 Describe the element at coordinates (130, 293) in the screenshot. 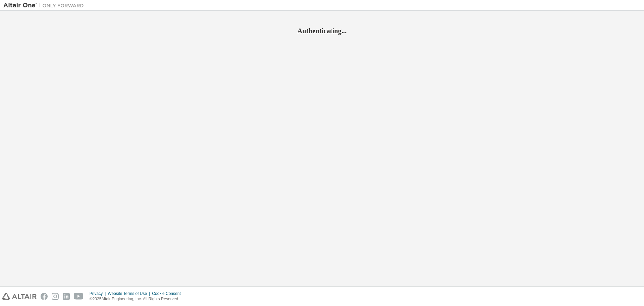

I see `div: Website Terms of Use` at that location.